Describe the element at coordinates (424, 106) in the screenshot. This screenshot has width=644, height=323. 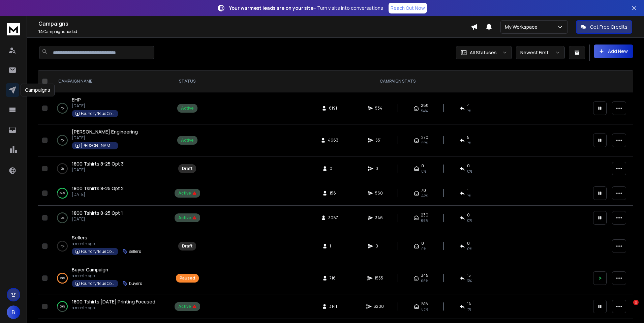
I see `span: 288` at that location.